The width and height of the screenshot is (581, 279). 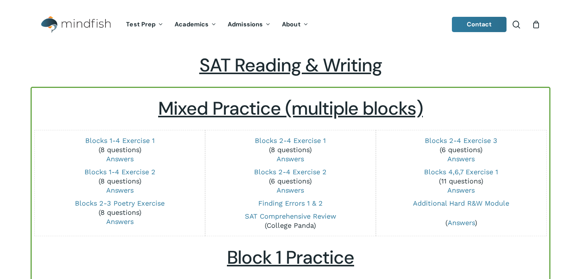 I want to click on p: (College Panda), so click(x=290, y=221).